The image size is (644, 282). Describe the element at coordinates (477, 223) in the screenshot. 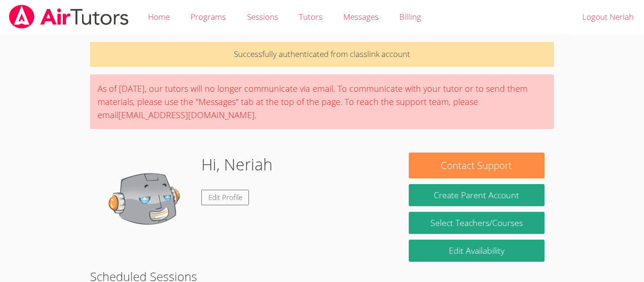

I see `a: Select Teachers/Courses` at that location.